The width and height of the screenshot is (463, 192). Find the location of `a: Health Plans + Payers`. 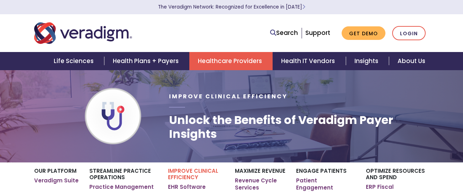

a: Health Plans + Payers is located at coordinates (147, 61).